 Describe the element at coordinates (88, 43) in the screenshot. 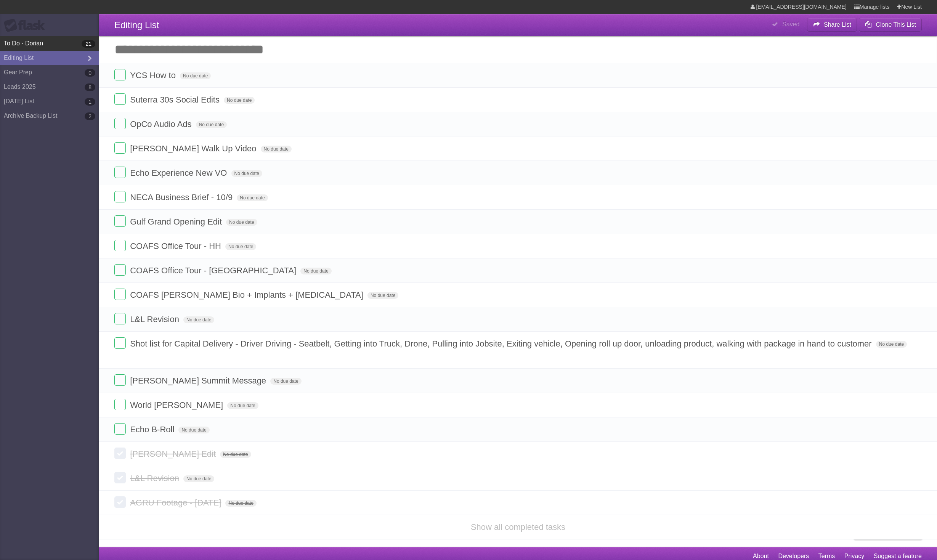

I see `b: 21` at that location.